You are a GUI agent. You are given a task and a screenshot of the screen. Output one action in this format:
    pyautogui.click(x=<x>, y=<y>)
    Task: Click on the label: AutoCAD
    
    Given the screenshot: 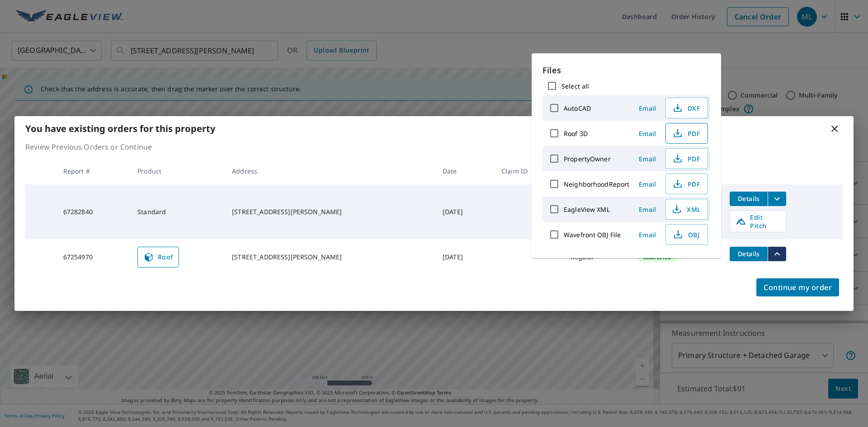 What is the action you would take?
    pyautogui.click(x=577, y=108)
    